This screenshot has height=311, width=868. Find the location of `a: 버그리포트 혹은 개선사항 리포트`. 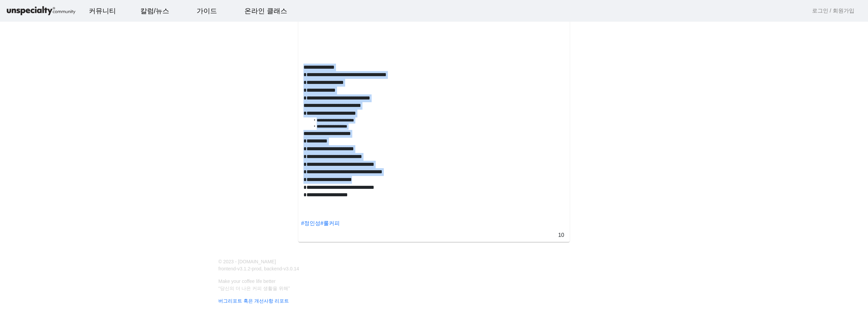

a: 버그리포트 혹은 개선사항 리포트 is located at coordinates (430, 301).